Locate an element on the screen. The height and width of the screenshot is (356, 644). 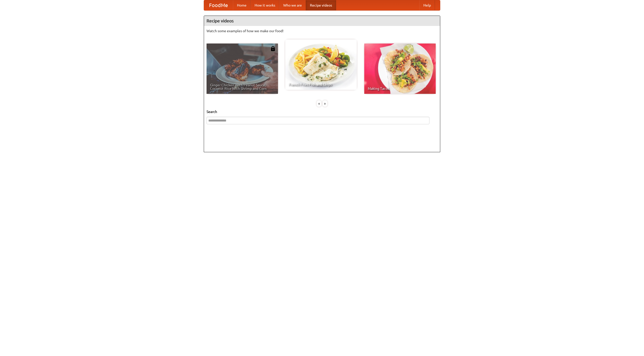
h4: Recipe videos is located at coordinates (322, 21).